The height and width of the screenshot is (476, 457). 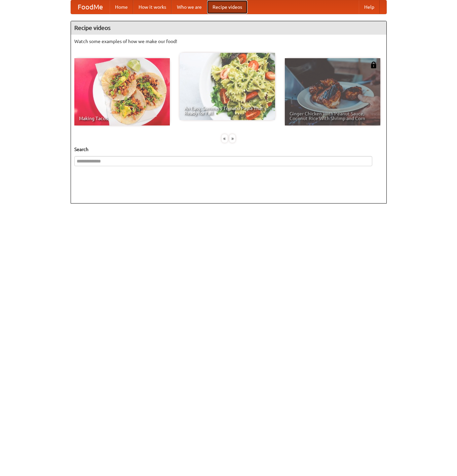 What do you see at coordinates (122, 92) in the screenshot?
I see `a: Making Tacos` at bounding box center [122, 92].